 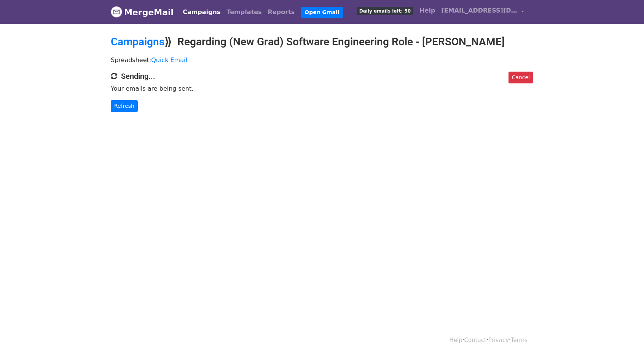 I want to click on a: Quick Email, so click(x=169, y=60).